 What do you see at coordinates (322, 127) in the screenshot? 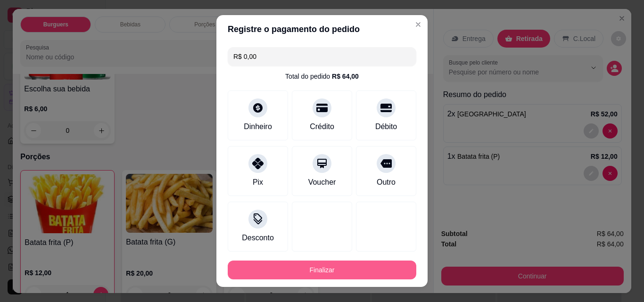
I see `div: Crédito` at bounding box center [322, 127].